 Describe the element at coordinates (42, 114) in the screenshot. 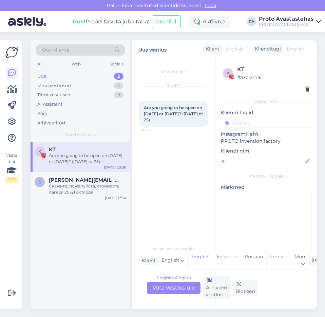

I see `div: Kõik` at that location.